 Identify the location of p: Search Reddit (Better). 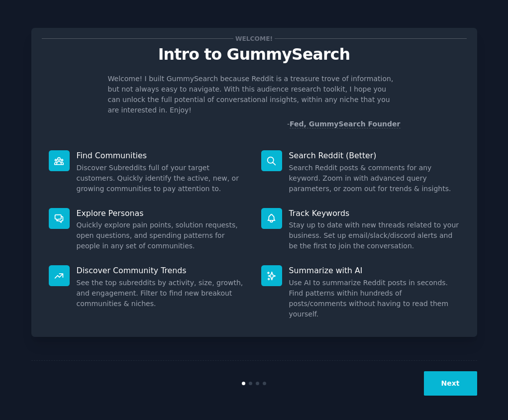
(374, 155).